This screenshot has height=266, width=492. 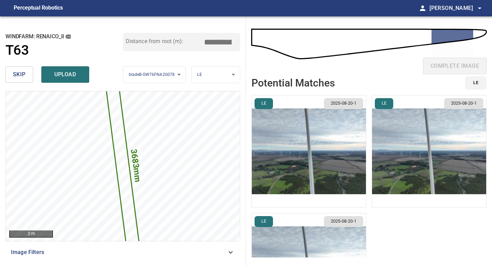 I want to click on img: Renaico_II/T63/2025-08-20-1/2025-08-20-2/inspectionData/image111wp111.jpg, so click(x=309, y=151).